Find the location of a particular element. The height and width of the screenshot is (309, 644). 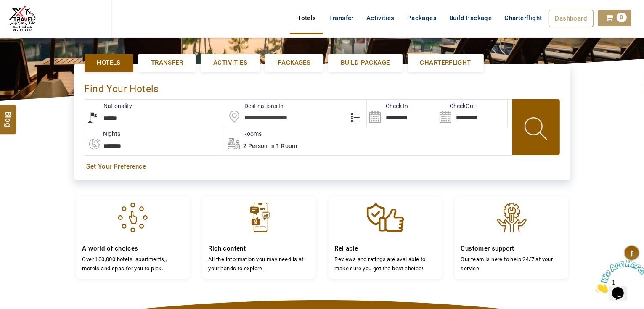

span: Packages is located at coordinates (294, 63).